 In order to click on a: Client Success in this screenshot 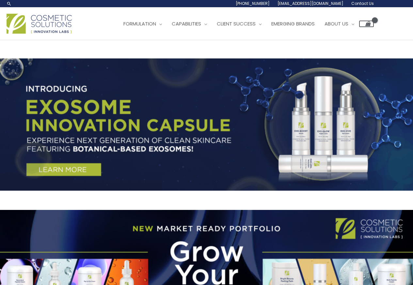, I will do `click(239, 24)`.